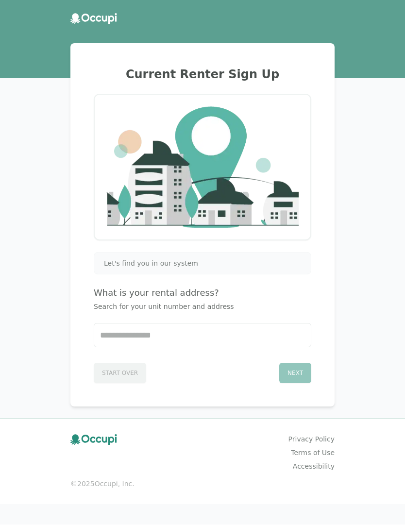 This screenshot has width=405, height=525. What do you see at coordinates (202, 484) in the screenshot?
I see `small: © 2025 Occupi, Inc.` at bounding box center [202, 484].